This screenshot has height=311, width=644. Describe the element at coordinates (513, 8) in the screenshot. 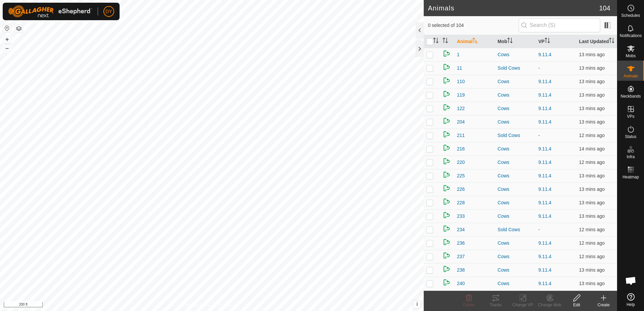

I see `h2: Animals` at that location.